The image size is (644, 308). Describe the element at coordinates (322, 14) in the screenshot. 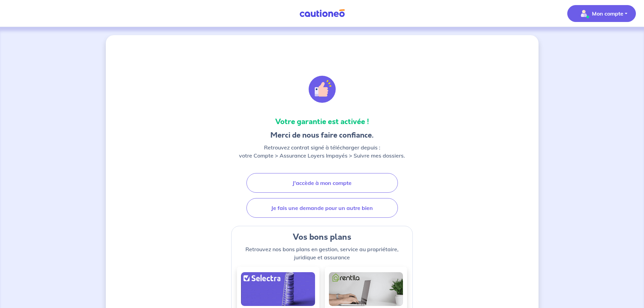

I see `img: Cautioneo` at that location.